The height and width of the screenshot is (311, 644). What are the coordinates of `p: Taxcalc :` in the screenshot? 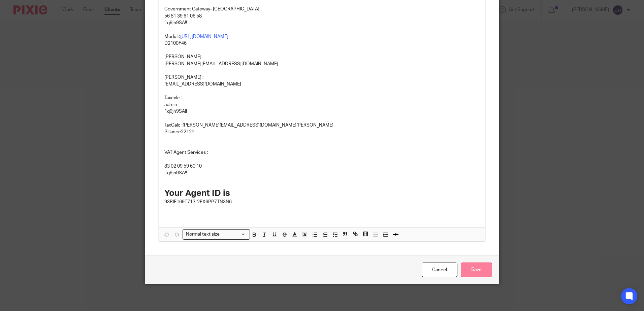 It's located at (322, 98).